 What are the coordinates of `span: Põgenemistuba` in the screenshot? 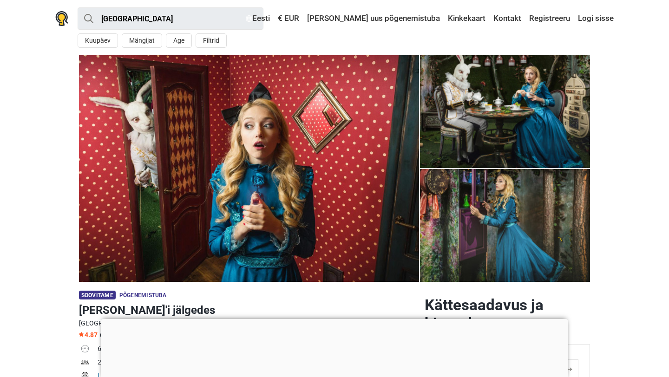 It's located at (143, 296).